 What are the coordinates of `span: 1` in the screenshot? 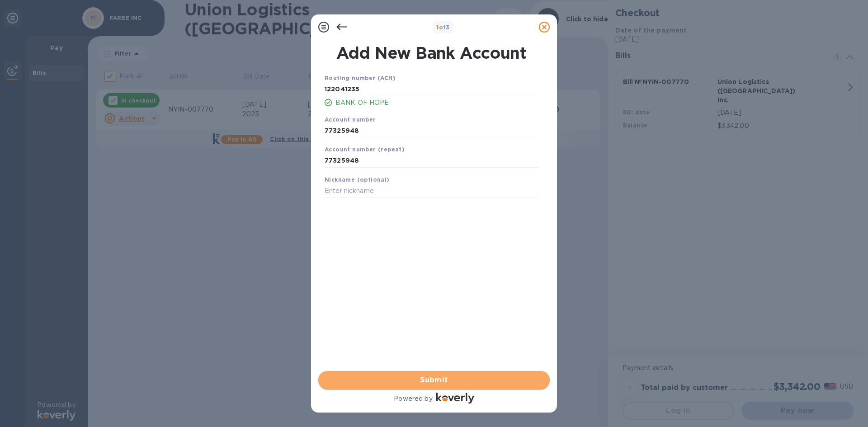 It's located at (437, 27).